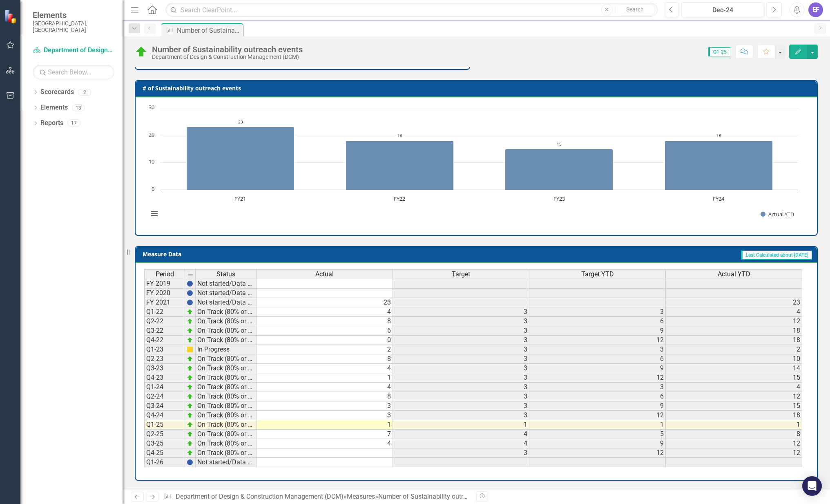 This screenshot has height=504, width=830. What do you see at coordinates (259, 496) in the screenshot?
I see `a: Department of Design & Construction Management (DCM)` at bounding box center [259, 496].